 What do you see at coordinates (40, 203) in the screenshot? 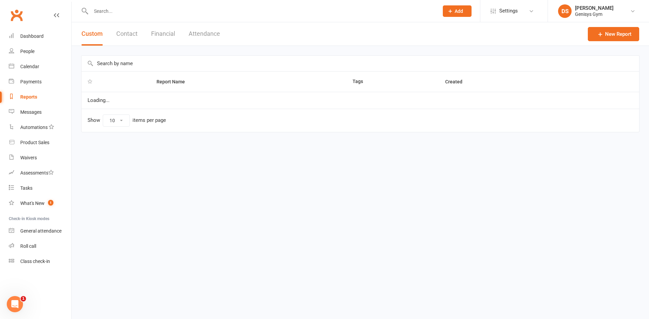
I see `a: What's New1` at bounding box center [40, 203].